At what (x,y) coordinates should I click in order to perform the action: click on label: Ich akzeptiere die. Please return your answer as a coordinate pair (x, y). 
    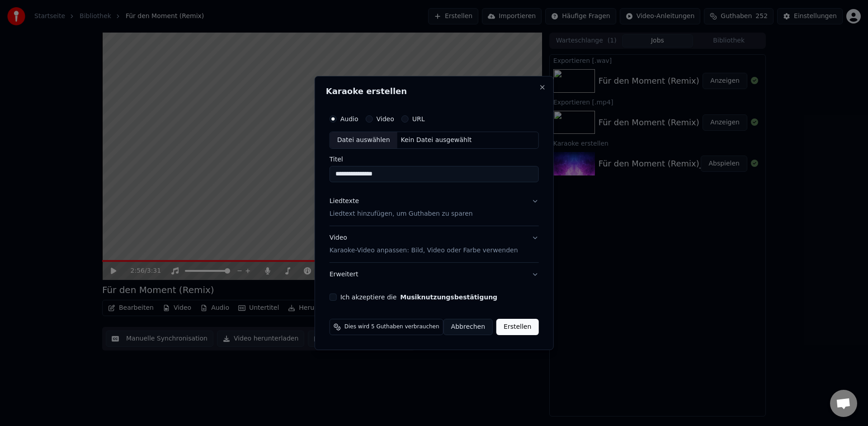
    Looking at the image, I should click on (419, 297).